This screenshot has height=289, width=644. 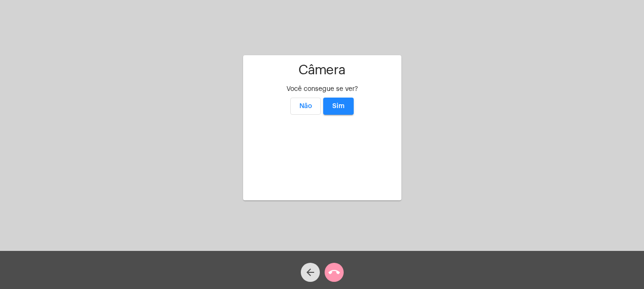 I want to click on span: Sim, so click(x=338, y=106).